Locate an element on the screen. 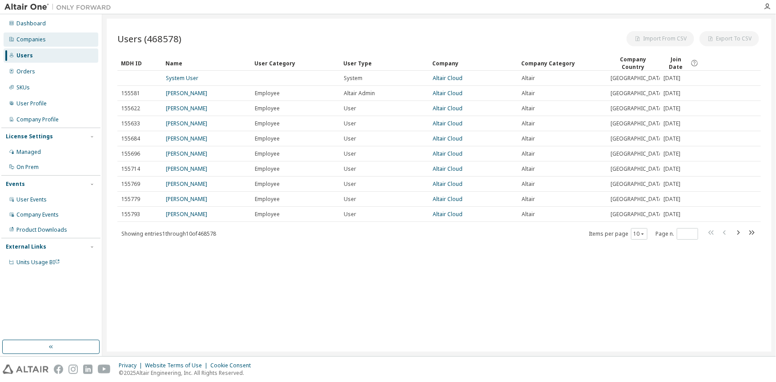  img: facebook.svg is located at coordinates (58, 369).